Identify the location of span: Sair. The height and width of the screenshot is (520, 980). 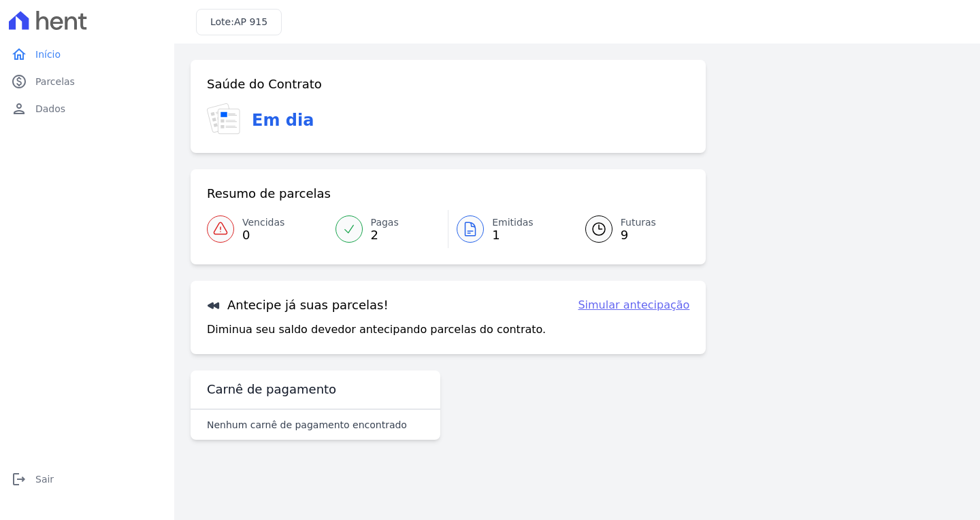
(44, 479).